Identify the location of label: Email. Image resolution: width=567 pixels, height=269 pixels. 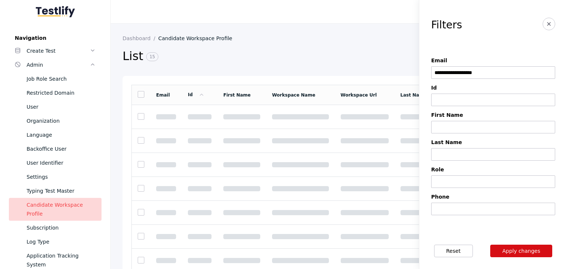
(493, 61).